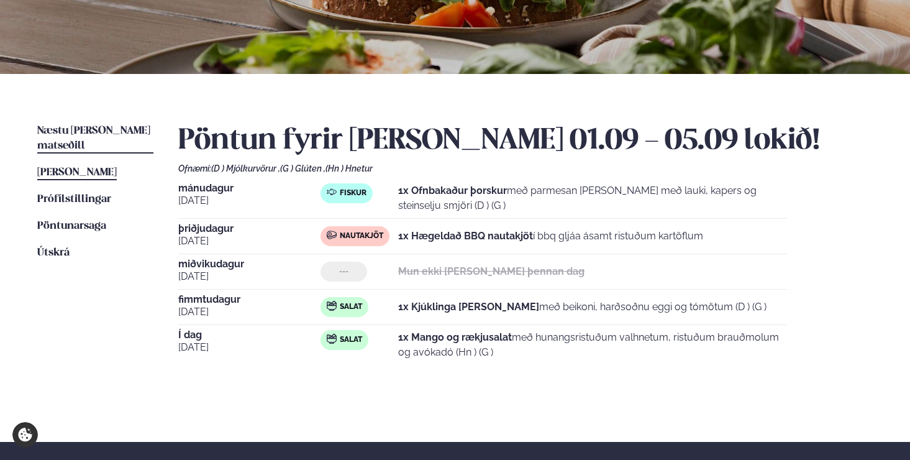 The height and width of the screenshot is (460, 910). I want to click on a: Útskrá, so click(53, 253).